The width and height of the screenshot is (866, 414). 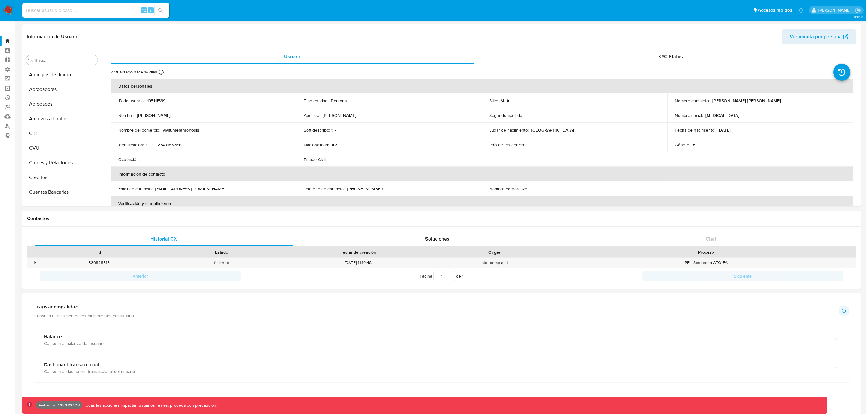 What do you see at coordinates (62, 192) in the screenshot?
I see `button: Cuentas Bancarias` at bounding box center [62, 192].